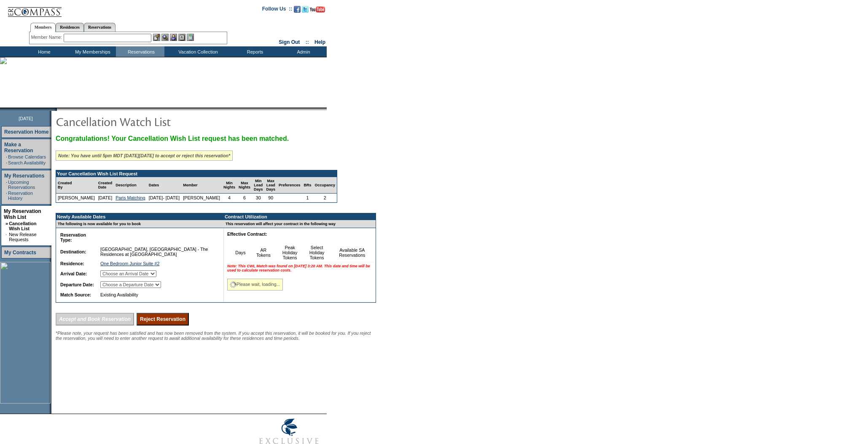 The height and width of the screenshot is (444, 868). I want to click on td: Occupancy, so click(325, 185).